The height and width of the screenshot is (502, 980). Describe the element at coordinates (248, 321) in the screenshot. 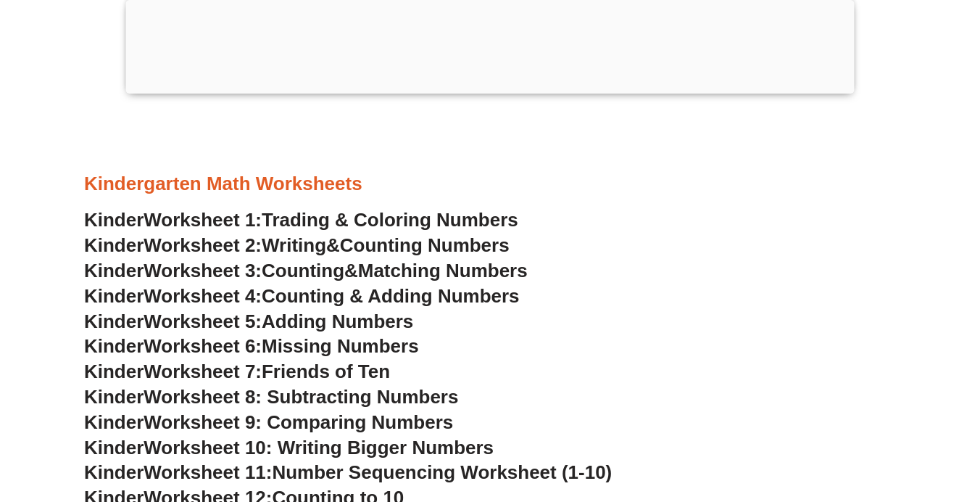

I see `a: KinderWorksheet 5:Adding Numbers` at that location.